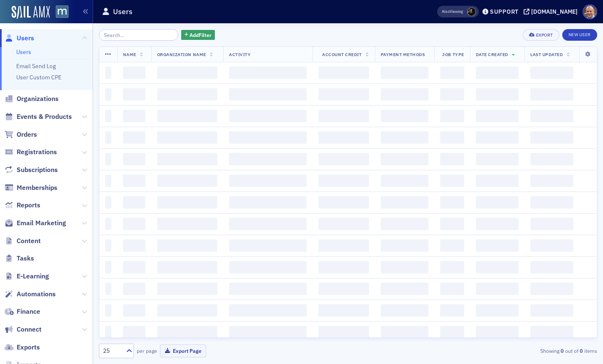 Image resolution: width=603 pixels, height=364 pixels. Describe the element at coordinates (31, 99) in the screenshot. I see `a: Organizations` at that location.